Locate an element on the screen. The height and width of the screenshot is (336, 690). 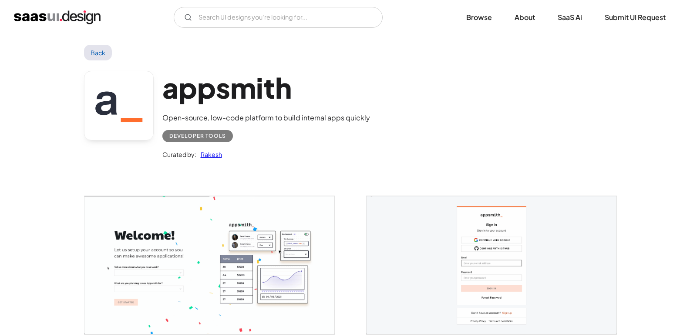
a: home is located at coordinates (57, 17).